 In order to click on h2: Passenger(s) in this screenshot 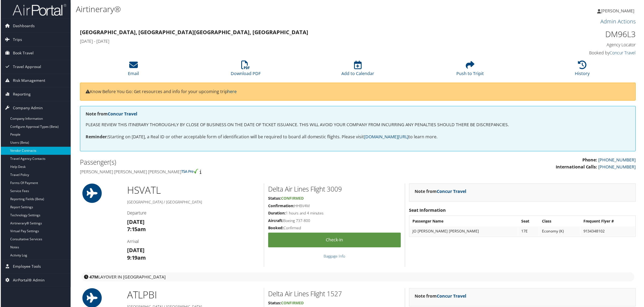, I will do `click(216, 163)`.